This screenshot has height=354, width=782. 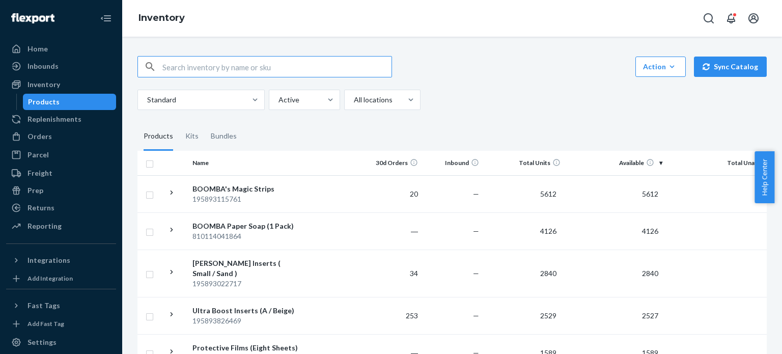 I want to click on td: 20, so click(x=392, y=193).